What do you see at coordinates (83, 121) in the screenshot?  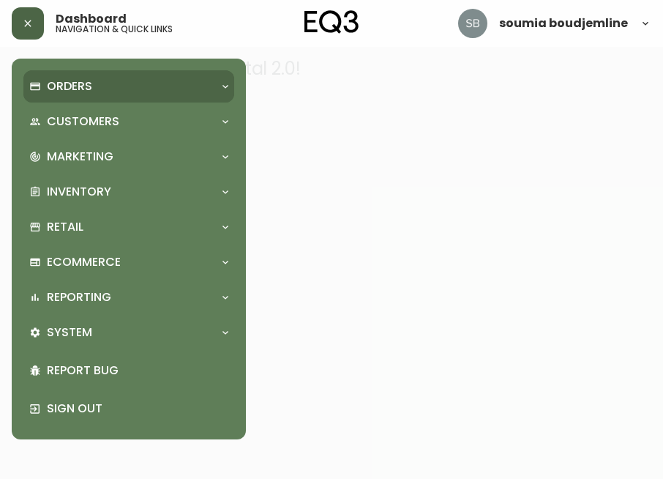 I see `p: Customers` at bounding box center [83, 121].